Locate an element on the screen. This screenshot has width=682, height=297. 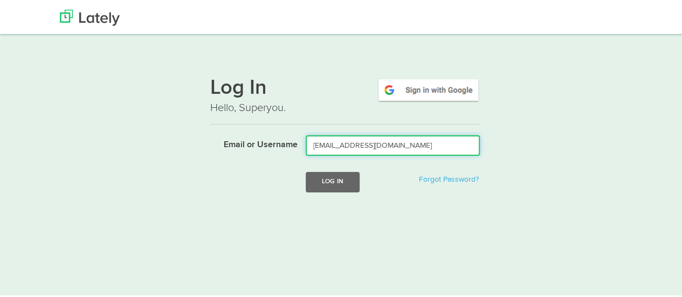
input: Email or Username is located at coordinates (392, 144).